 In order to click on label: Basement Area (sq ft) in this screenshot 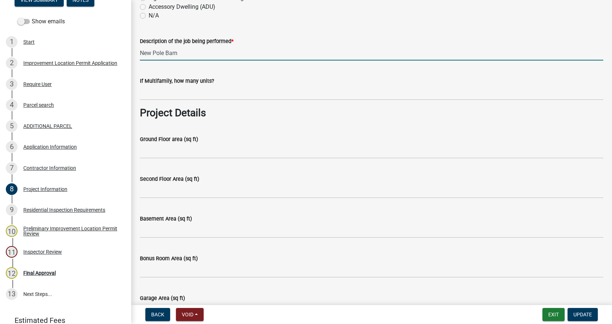, I will do `click(166, 219)`.